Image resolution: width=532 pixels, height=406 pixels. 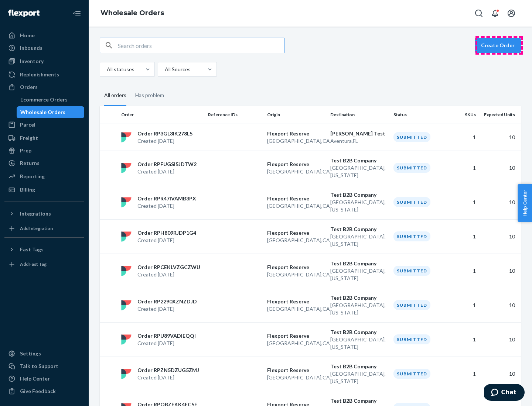 I want to click on a: Billing, so click(x=44, y=190).